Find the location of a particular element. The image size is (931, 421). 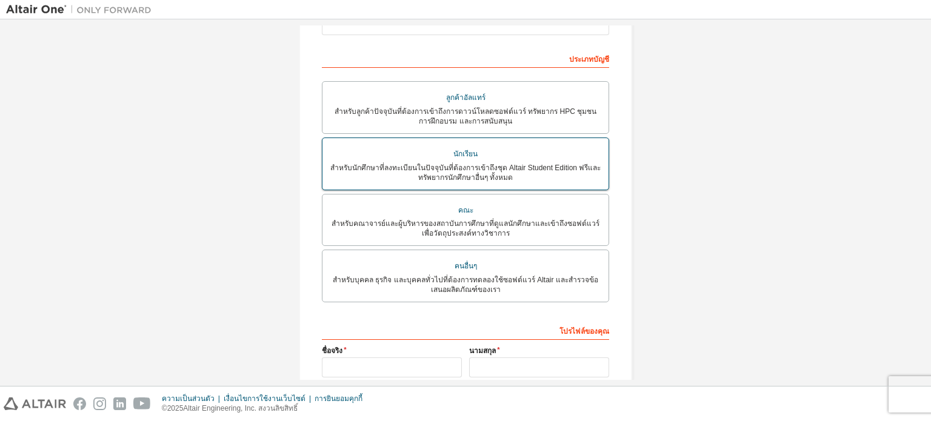

font: การยินยอมคุกกี้ is located at coordinates (338, 399).